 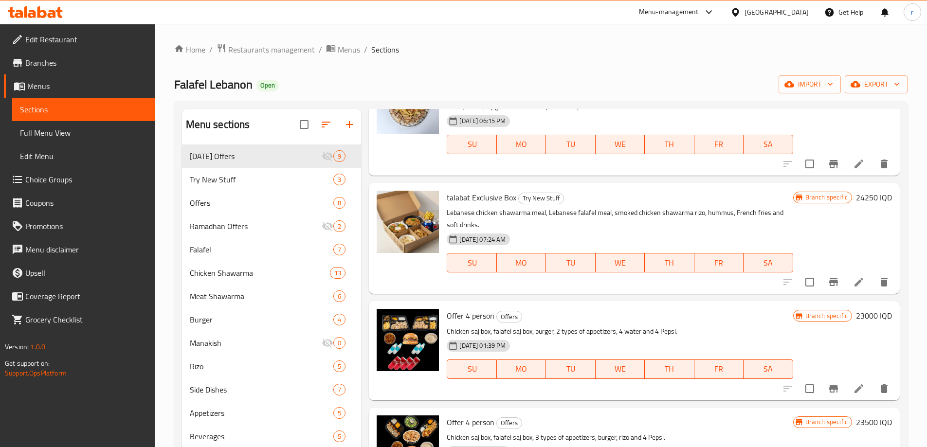 I want to click on span: 13, so click(x=338, y=273).